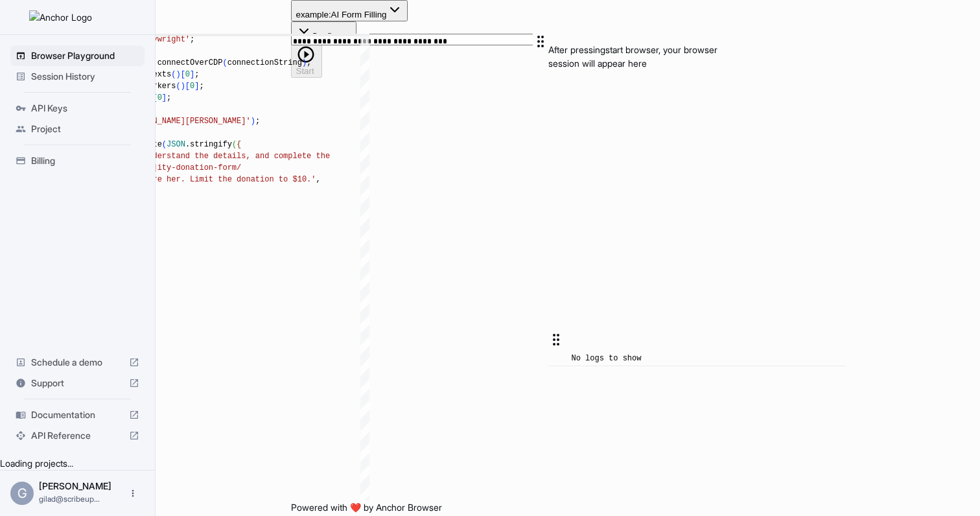 The height and width of the screenshot is (516, 980). I want to click on div: API Reference, so click(77, 436).